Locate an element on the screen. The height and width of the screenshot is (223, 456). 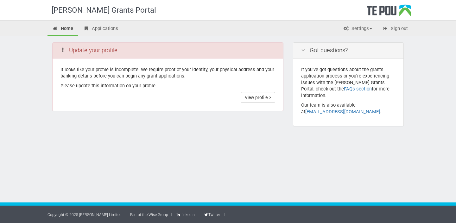
a: FAQs section is located at coordinates (358, 89).